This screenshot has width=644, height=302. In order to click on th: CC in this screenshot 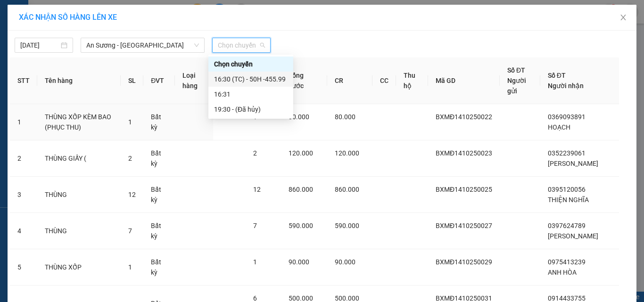, I will do `click(385, 81)`.